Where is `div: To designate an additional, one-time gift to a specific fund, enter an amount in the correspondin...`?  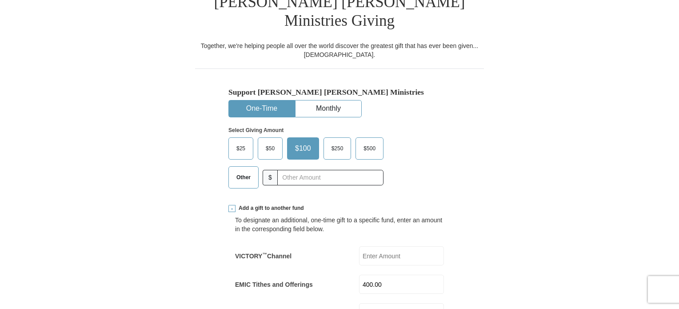 div: To designate an additional, one-time gift to a specific fund, enter an amount in the correspondin... is located at coordinates (340, 225).